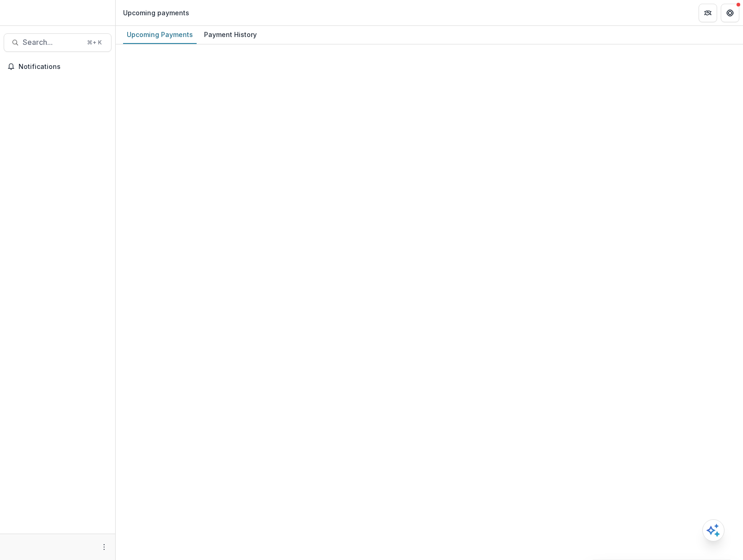 The height and width of the screenshot is (560, 743). What do you see at coordinates (52, 42) in the screenshot?
I see `span: Search...` at bounding box center [52, 42].